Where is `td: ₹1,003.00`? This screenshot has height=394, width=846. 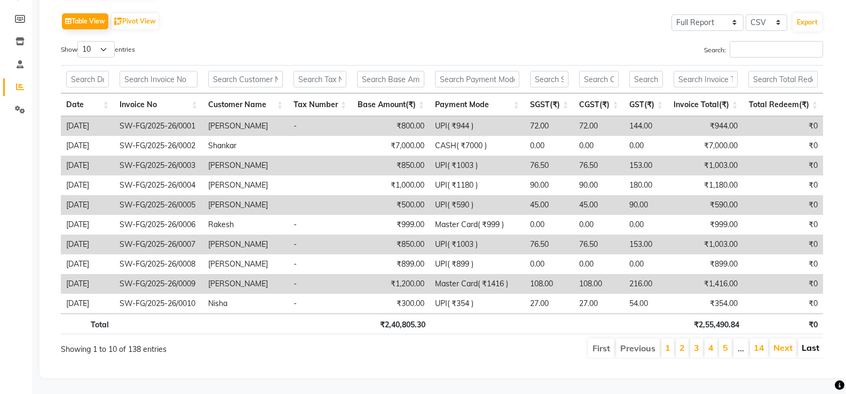
td: ₹1,003.00 is located at coordinates (705, 165).